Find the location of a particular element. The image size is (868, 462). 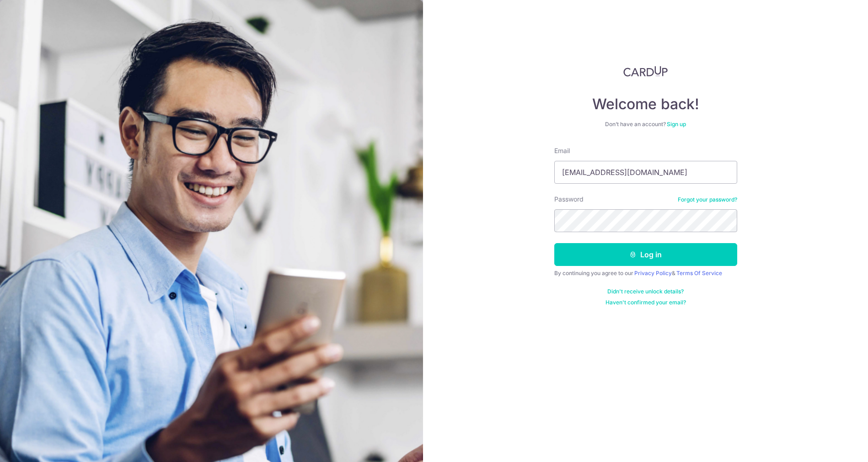

a: Haven't confirmed your email? is located at coordinates (646, 303).